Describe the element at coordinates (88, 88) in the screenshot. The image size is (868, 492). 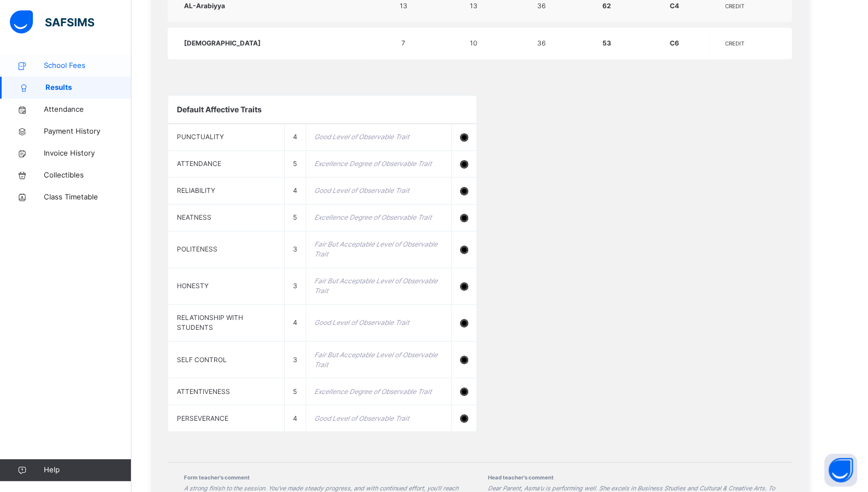
I see `span: Results` at that location.